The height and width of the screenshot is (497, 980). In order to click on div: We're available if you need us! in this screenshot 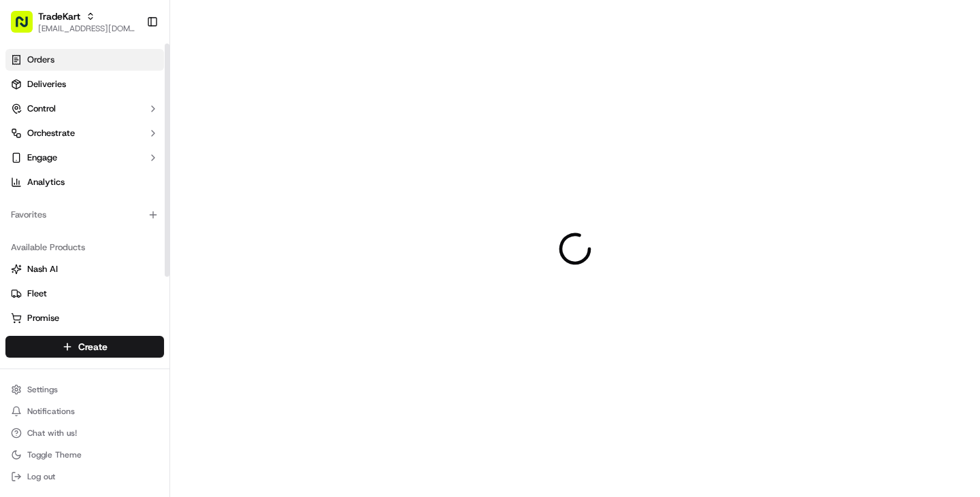, I will do `click(108, 149)`.